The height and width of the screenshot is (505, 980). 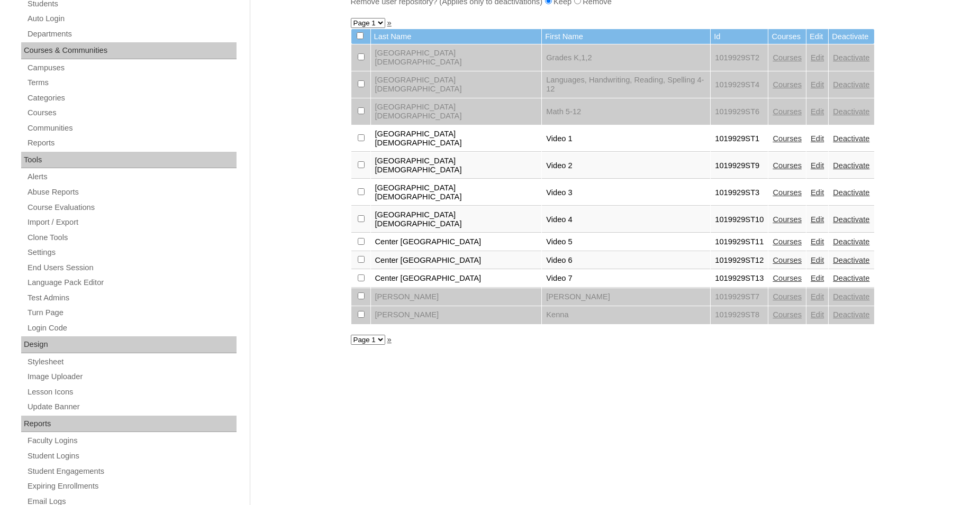 I want to click on td: Video 7, so click(x=626, y=278).